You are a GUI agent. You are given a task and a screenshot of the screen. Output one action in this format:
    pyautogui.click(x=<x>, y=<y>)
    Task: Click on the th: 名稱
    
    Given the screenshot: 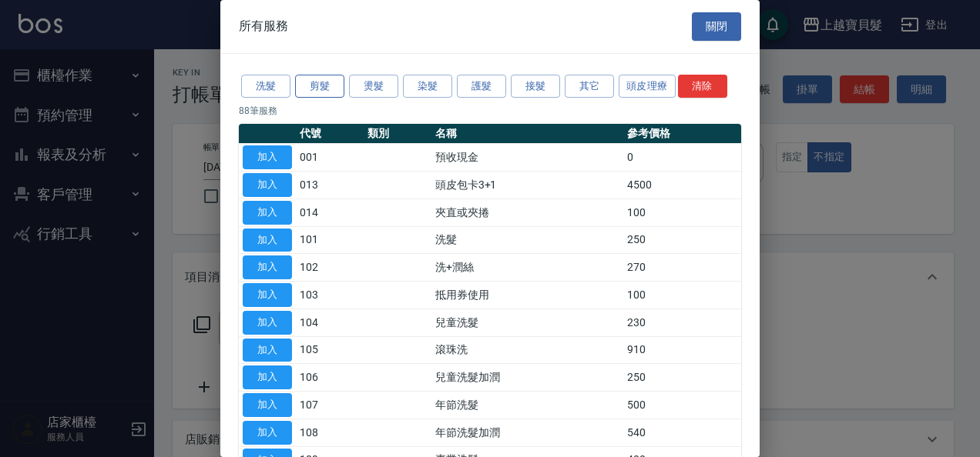 What is the action you would take?
    pyautogui.click(x=527, y=134)
    